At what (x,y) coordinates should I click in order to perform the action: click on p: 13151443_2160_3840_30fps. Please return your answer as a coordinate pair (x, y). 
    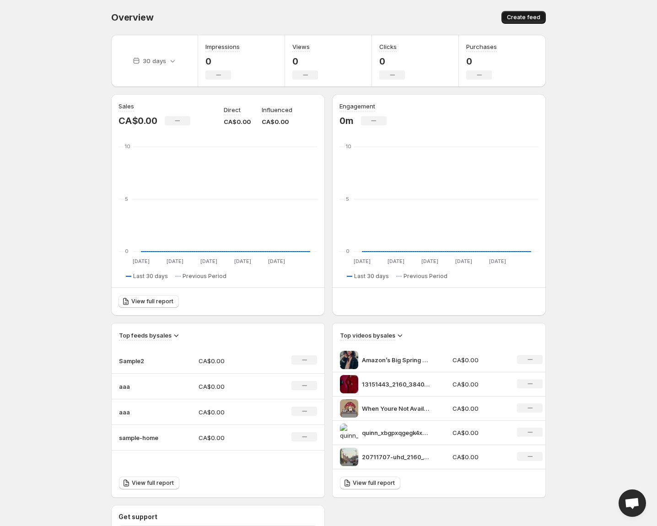
    Looking at the image, I should click on (396, 384).